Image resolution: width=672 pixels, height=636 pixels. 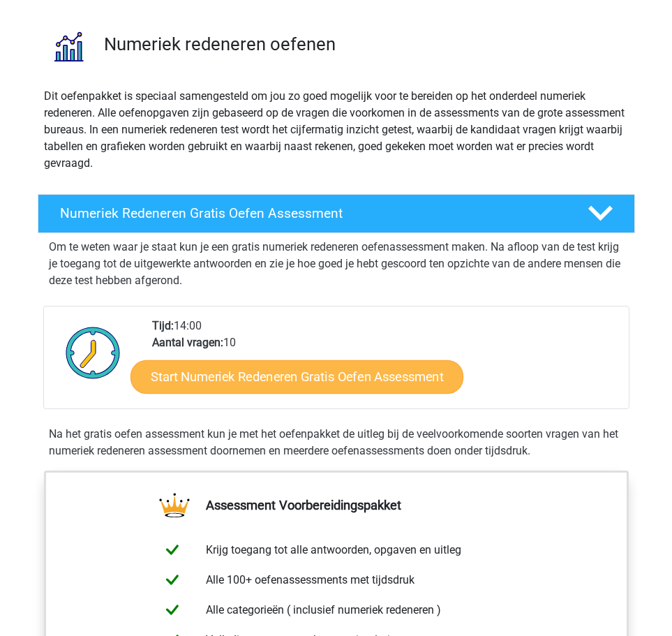 I want to click on b: Tijd:, so click(x=162, y=325).